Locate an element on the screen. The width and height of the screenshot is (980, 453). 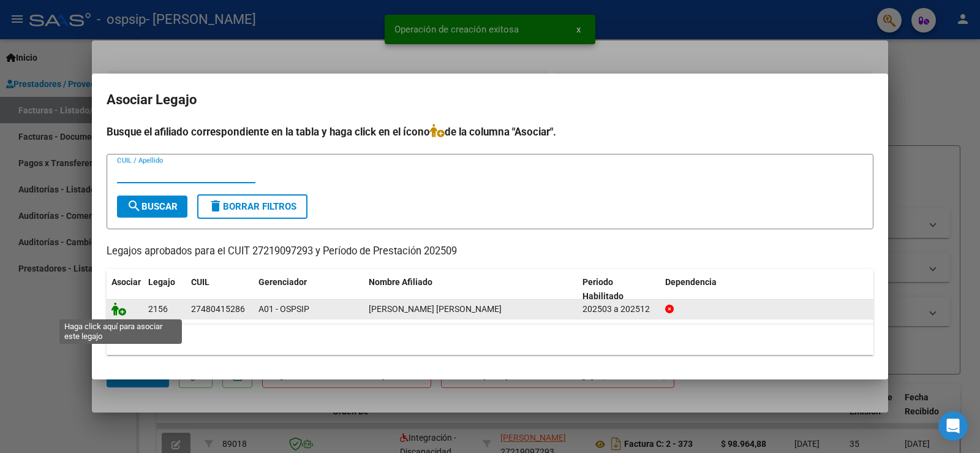
span: A01 - OSPSIP is located at coordinates (283, 309).